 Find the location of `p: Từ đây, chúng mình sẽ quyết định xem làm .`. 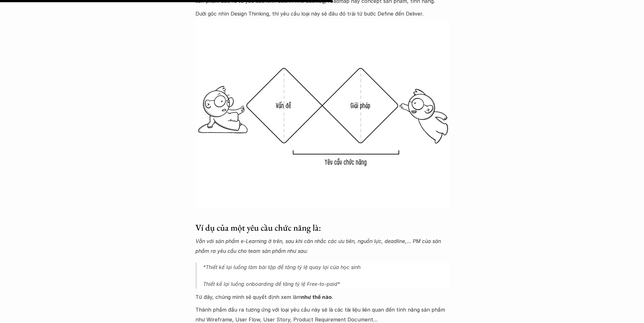

p: Từ đây, chúng mình sẽ quyết định xem làm . is located at coordinates (322, 297).